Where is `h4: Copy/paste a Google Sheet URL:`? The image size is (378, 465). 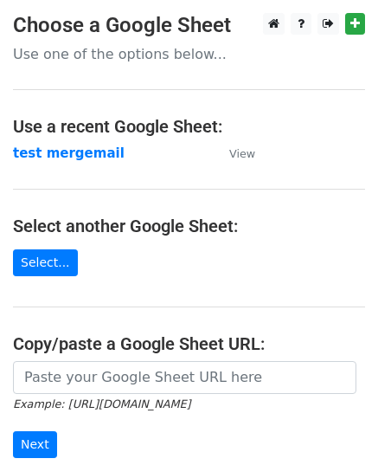 h4: Copy/paste a Google Sheet URL: is located at coordinates (189, 344).